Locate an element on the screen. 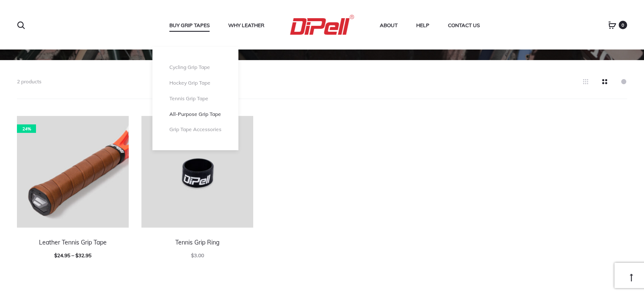 This screenshot has height=294, width=644. a: 24% is located at coordinates (73, 172).